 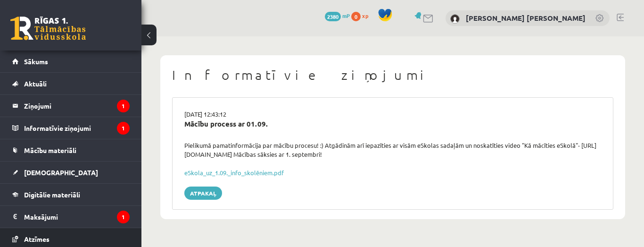 I want to click on a: 0 xp, so click(x=362, y=16).